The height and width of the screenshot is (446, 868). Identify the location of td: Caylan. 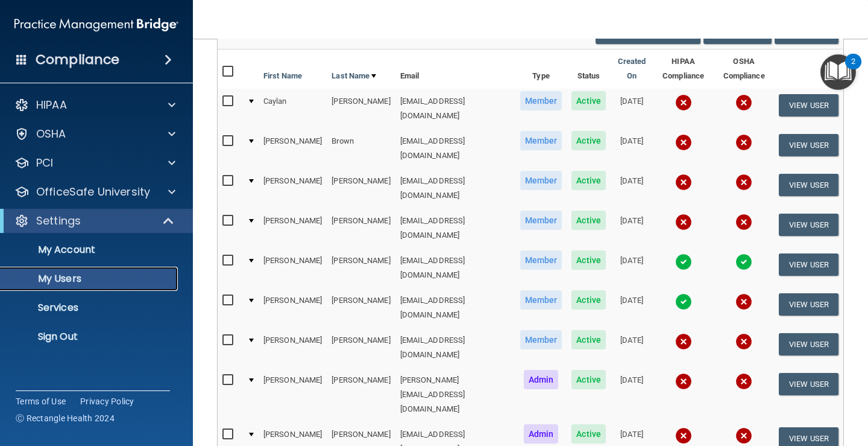
(292, 109).